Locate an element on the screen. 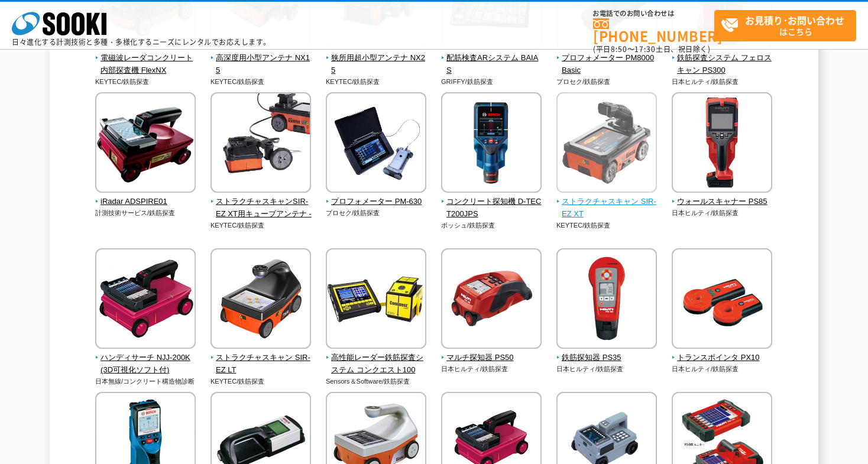  img: プロフォメーター PM-630 is located at coordinates (376, 144).